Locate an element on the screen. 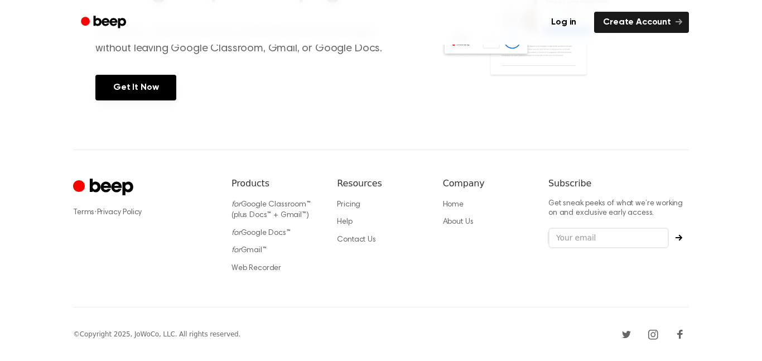 This screenshot has height=361, width=762. p: Get sneak peeks of what we’re working on and exclusive early access. is located at coordinates (618, 209).